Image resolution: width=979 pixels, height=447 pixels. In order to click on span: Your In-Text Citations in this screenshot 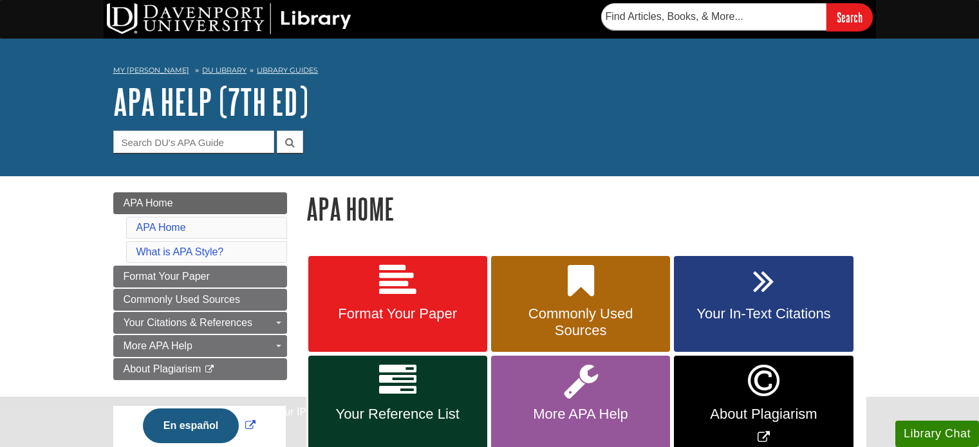, I will do `click(763, 314)`.